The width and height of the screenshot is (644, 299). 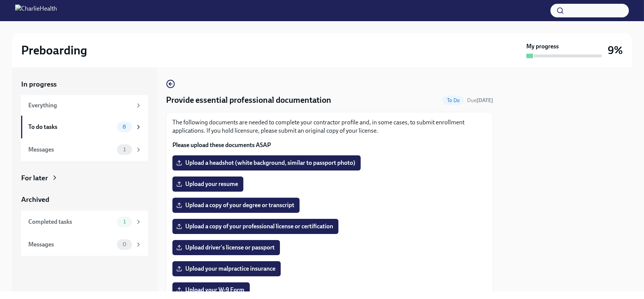 I want to click on a: Everything, so click(x=84, y=106).